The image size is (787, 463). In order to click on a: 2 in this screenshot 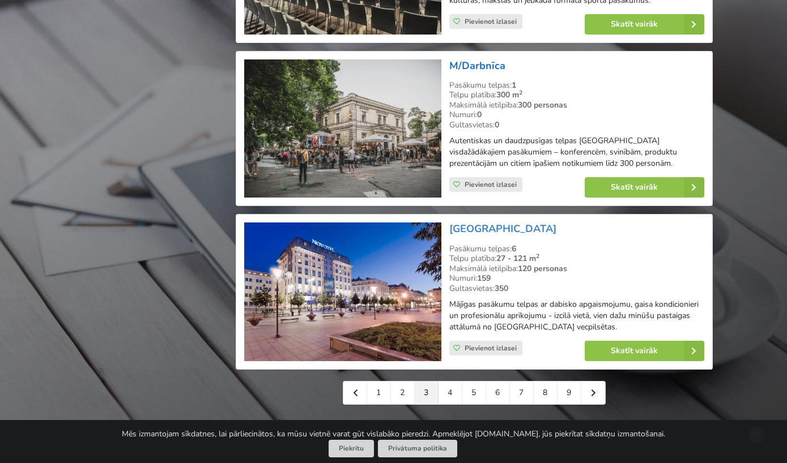, I will do `click(403, 393)`.